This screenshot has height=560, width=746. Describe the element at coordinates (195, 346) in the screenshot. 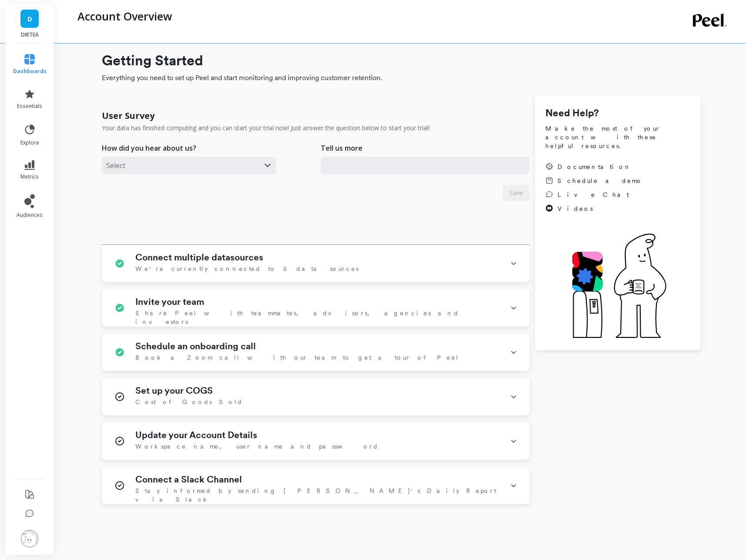

I see `h1: Schedule an onboarding call` at that location.